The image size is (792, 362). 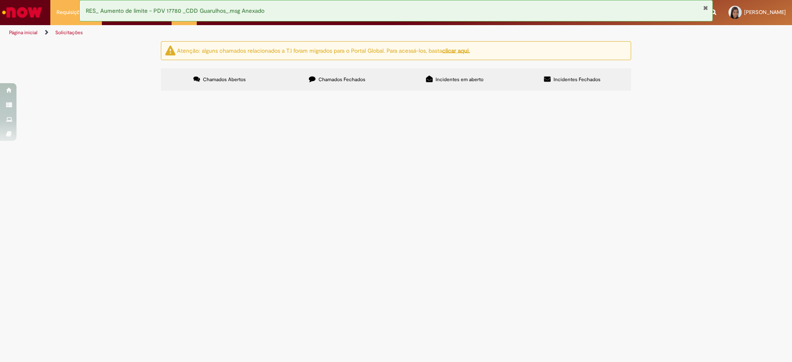 I want to click on span: RES_ Aumento de limite - PDV 17780 _CDD Guarulhos_.msg Anexado, so click(x=175, y=11).